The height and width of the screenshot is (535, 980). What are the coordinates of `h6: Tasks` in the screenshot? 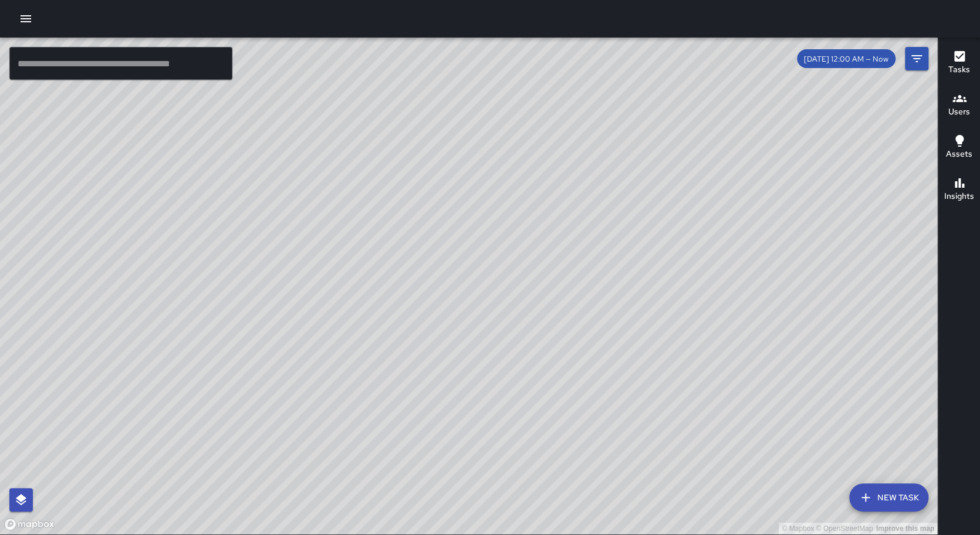 It's located at (959, 70).